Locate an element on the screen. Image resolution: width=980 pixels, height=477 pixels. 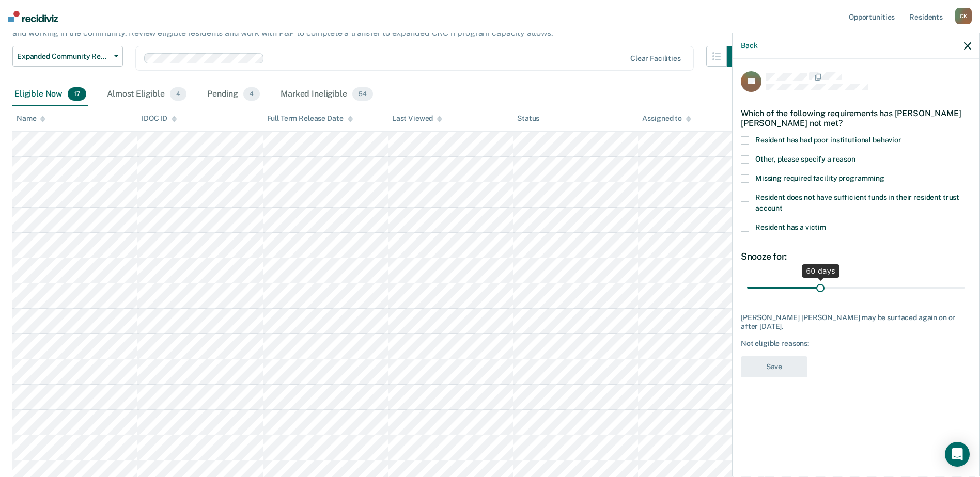
div: Clear facilities is located at coordinates (655, 58).